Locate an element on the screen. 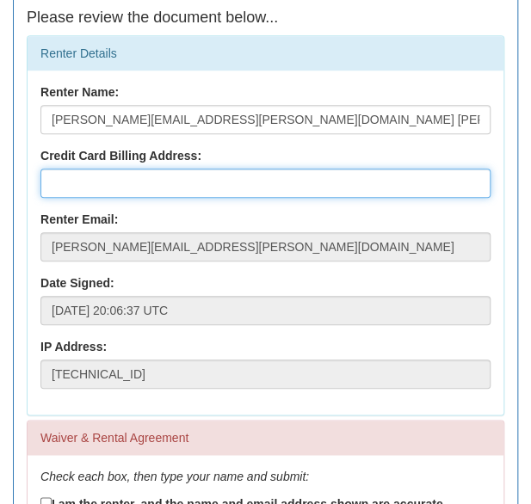  div: Renter Details is located at coordinates (265, 53).